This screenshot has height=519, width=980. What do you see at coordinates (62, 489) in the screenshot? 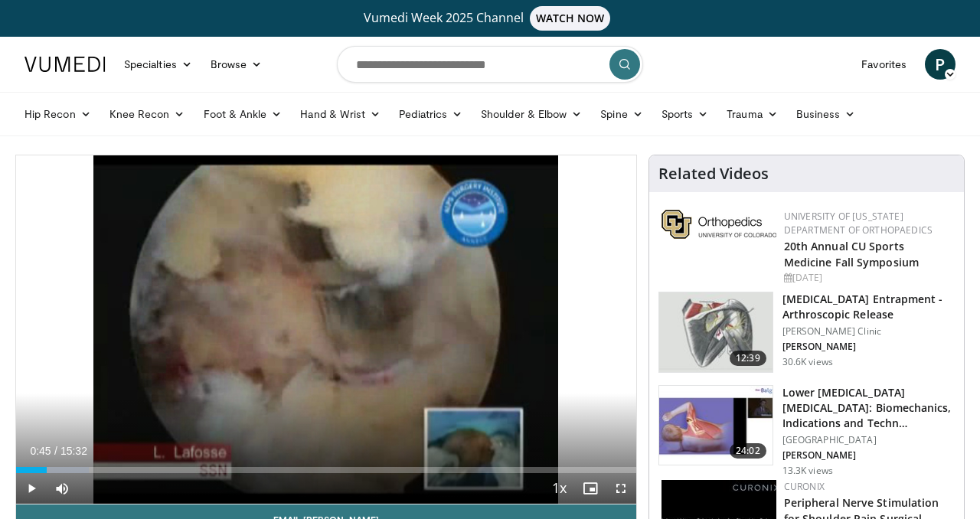
I see `button: Mute` at bounding box center [62, 489].